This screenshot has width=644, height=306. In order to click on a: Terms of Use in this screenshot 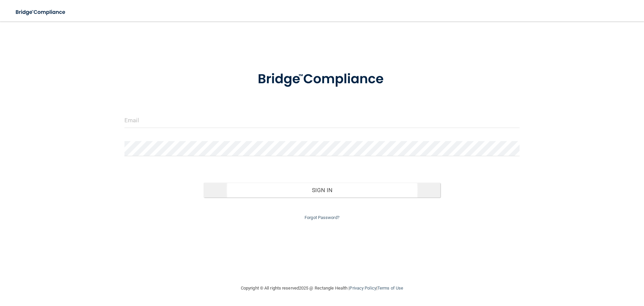, I will do `click(390, 288)`.